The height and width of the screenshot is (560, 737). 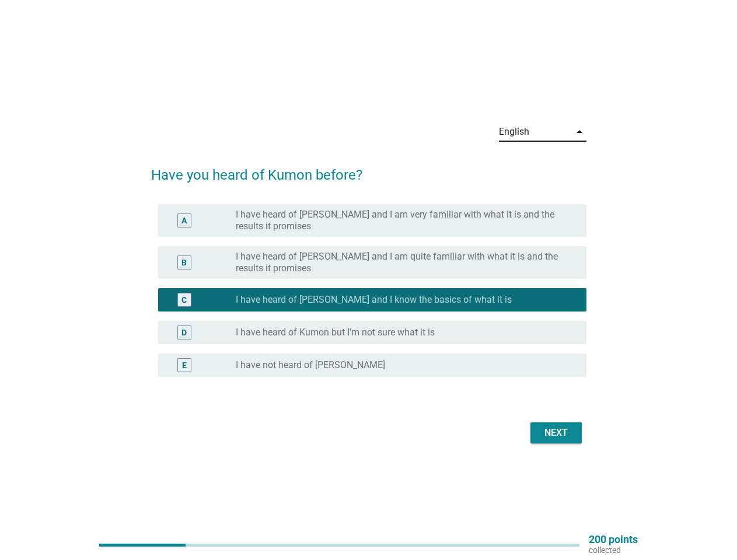 What do you see at coordinates (184, 300) in the screenshot?
I see `div: C` at bounding box center [184, 300].